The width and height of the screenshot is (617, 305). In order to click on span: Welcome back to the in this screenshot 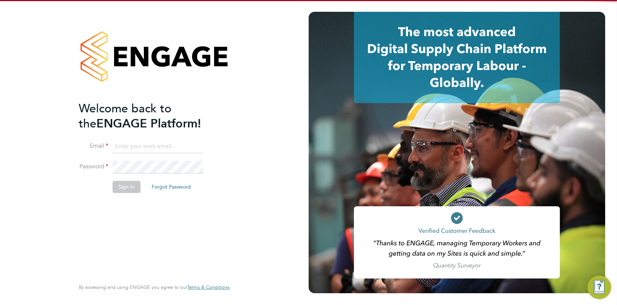, I will do `click(125, 116)`.